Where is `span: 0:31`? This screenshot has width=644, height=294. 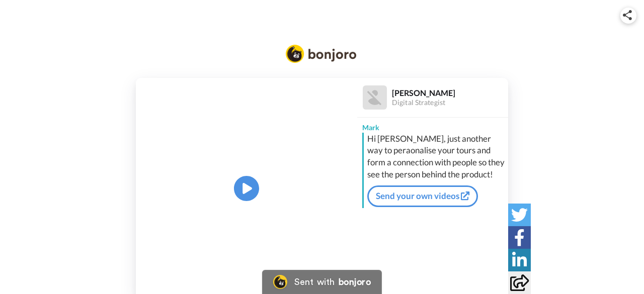 span: 0:31 is located at coordinates (177, 280).